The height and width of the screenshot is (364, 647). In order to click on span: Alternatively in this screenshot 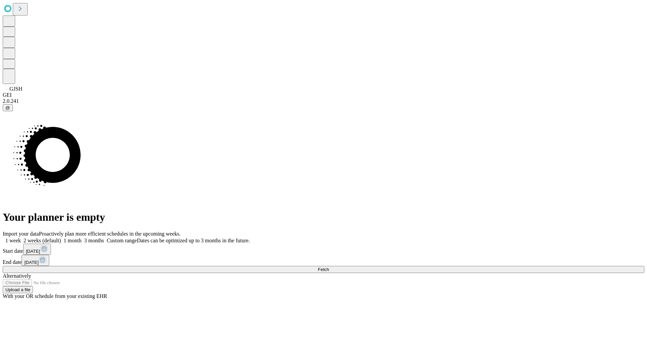, I will do `click(17, 276)`.